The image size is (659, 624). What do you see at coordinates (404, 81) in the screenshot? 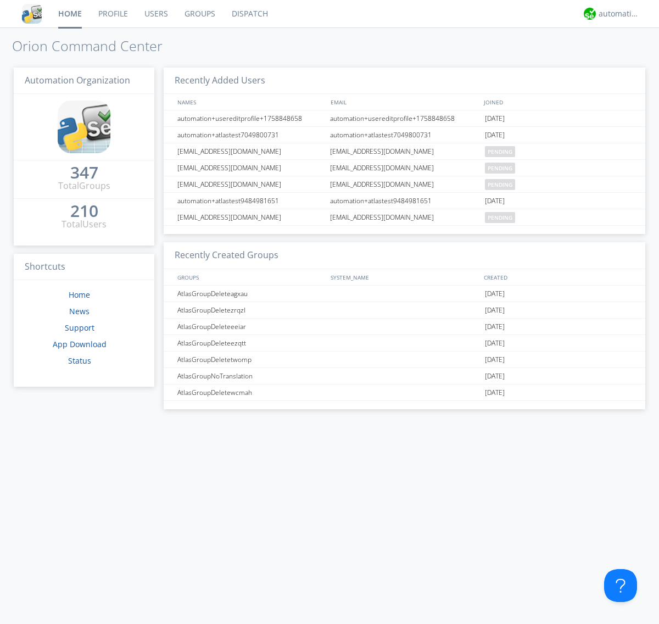
I see `h3: Recently Added Users` at bounding box center [404, 81].